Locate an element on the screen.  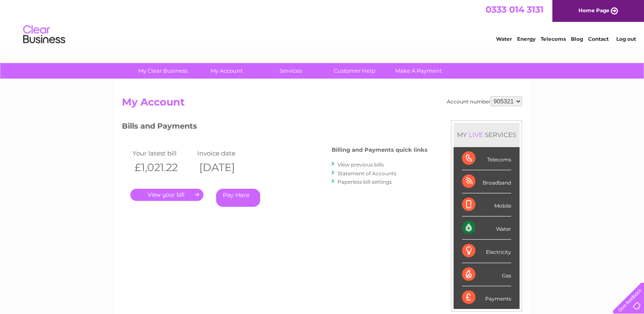
a: Telecoms is located at coordinates (553, 39).